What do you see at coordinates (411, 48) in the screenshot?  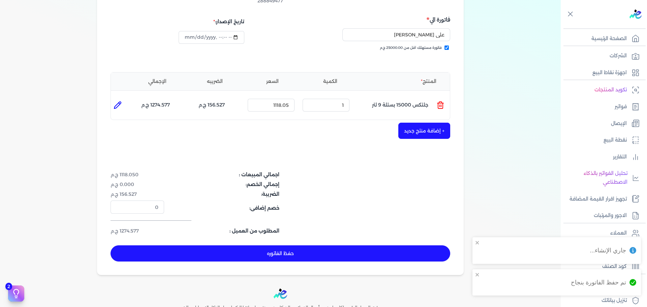 I see `span: فاتورة مستهلك اقل من 25000.00 ج.م` at bounding box center [411, 48].